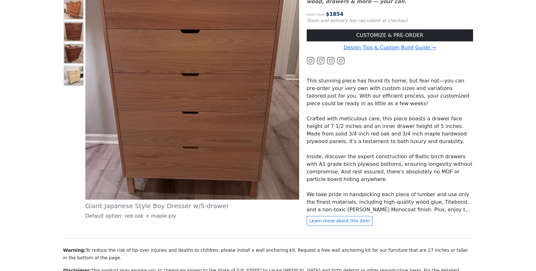 The height and width of the screenshot is (271, 536). I want to click on h5: Giant Japanese Style Boy Dresser w/5-drawer, so click(192, 206).